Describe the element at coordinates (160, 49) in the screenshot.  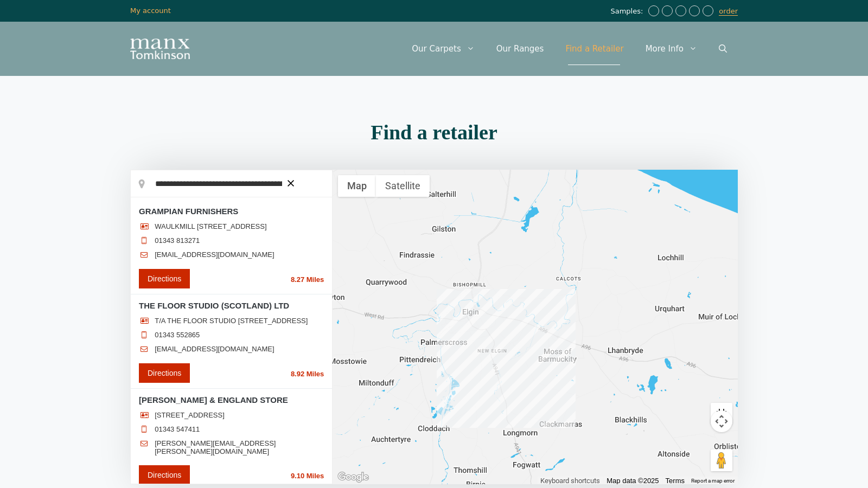
I see `img: Manx Tomkinson` at that location.